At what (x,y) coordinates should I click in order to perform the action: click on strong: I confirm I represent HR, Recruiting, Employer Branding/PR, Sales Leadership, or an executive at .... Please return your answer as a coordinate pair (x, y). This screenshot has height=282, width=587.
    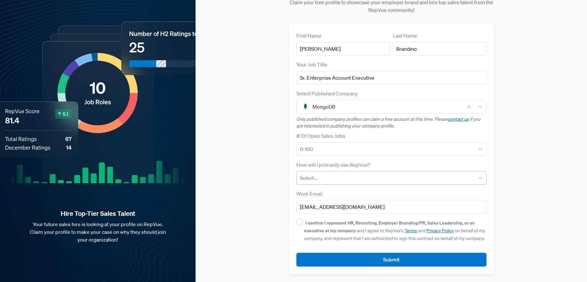
    Looking at the image, I should click on (389, 226).